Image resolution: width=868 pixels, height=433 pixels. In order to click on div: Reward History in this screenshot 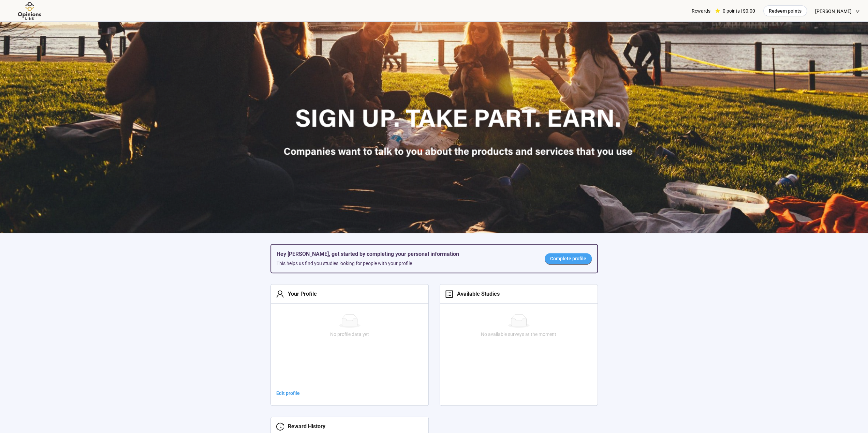, I will do `click(305, 426)`.